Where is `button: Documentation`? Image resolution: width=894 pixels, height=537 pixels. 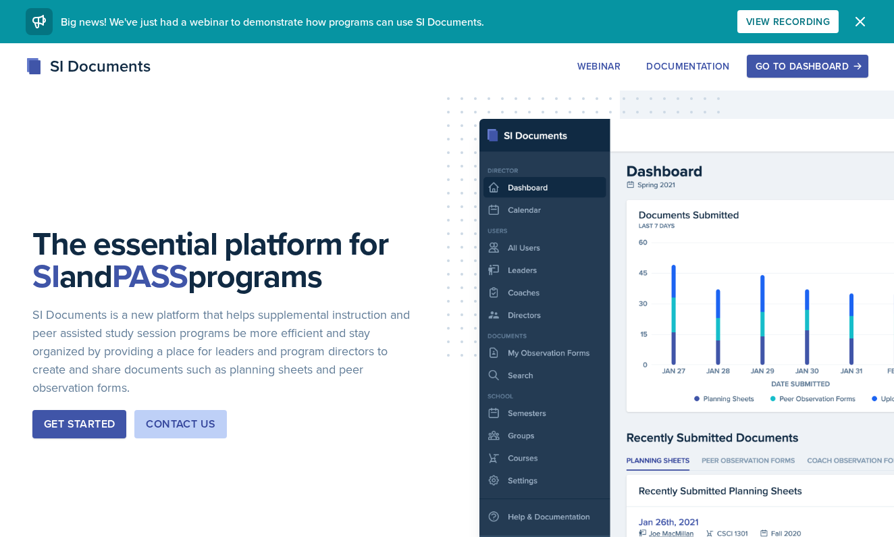
button: Documentation is located at coordinates (688, 66).